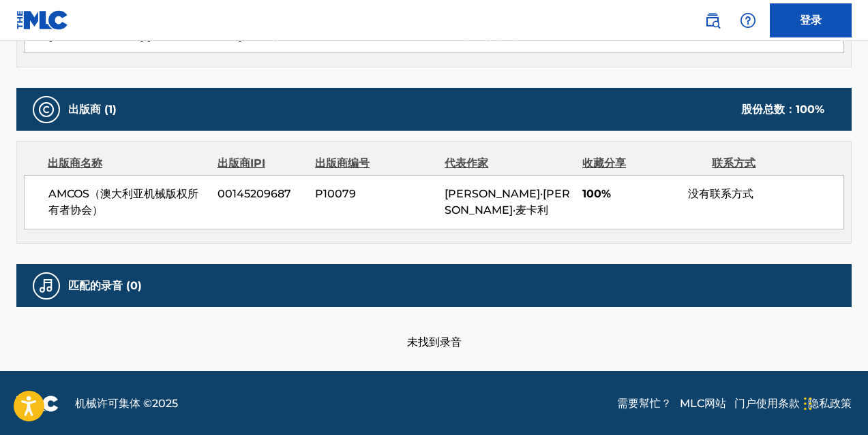 The image size is (868, 435). I want to click on a: 需要幫忙？, so click(644, 404).